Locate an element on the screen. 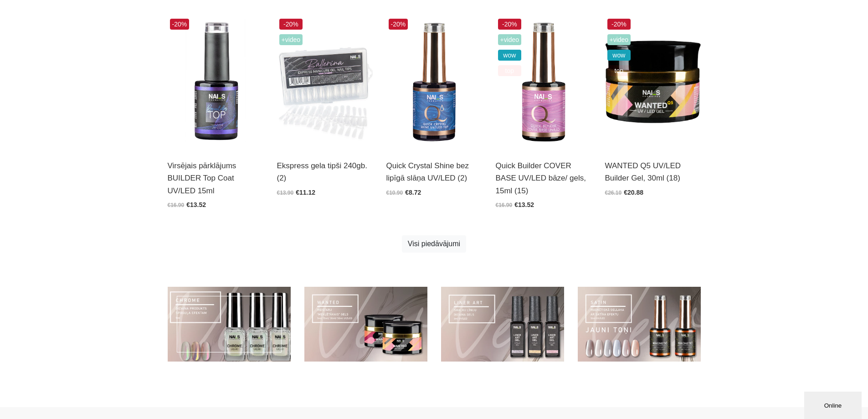 Image resolution: width=868 pixels, height=419 pixels. span: €11.12 is located at coordinates (306, 193).